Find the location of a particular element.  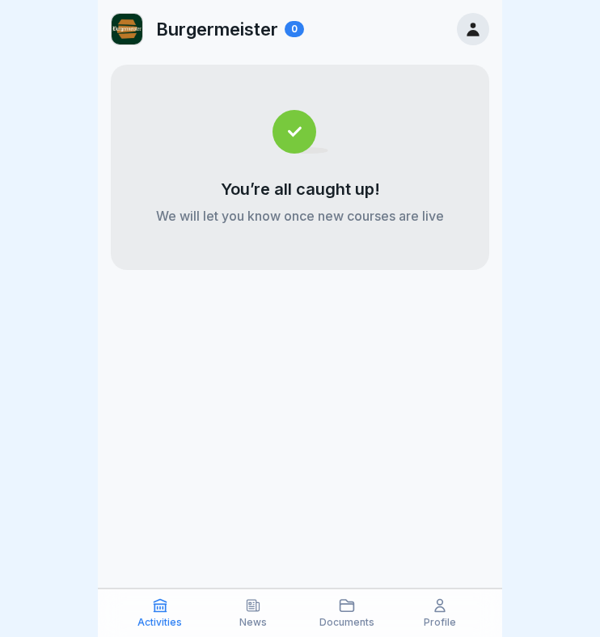

p: Burgermeister is located at coordinates (217, 29).